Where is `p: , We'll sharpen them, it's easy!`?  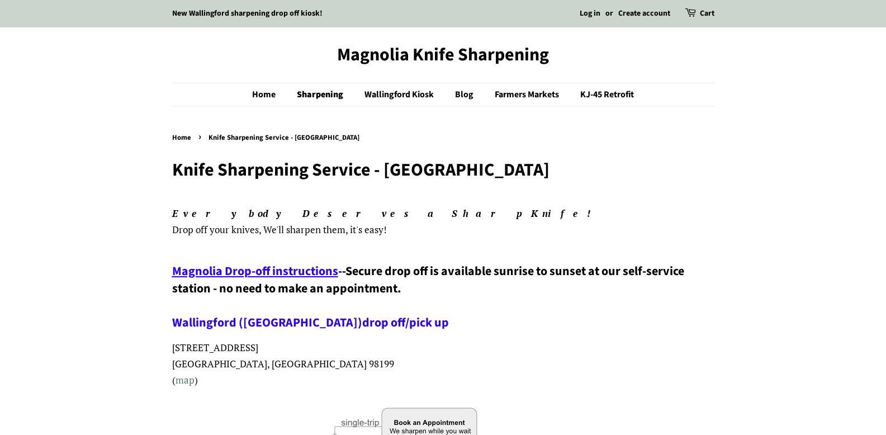 p: , We'll sharpen them, it's easy! is located at coordinates (443, 222).